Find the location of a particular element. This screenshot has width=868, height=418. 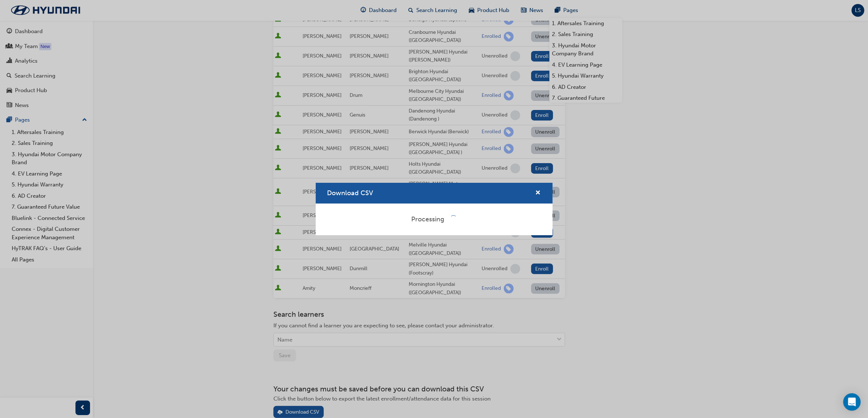

button: cross-icon is located at coordinates (538, 193).